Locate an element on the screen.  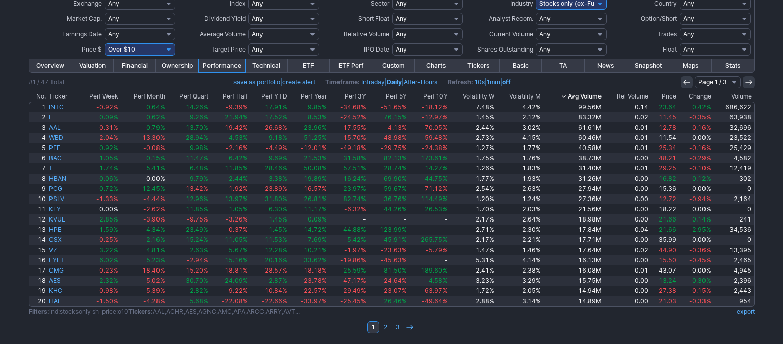
span: 51.25% is located at coordinates (315, 137).